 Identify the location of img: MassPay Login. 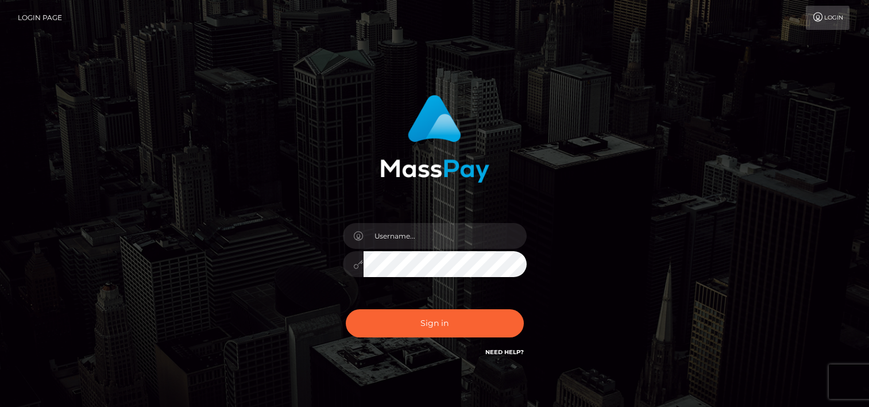
(435, 138).